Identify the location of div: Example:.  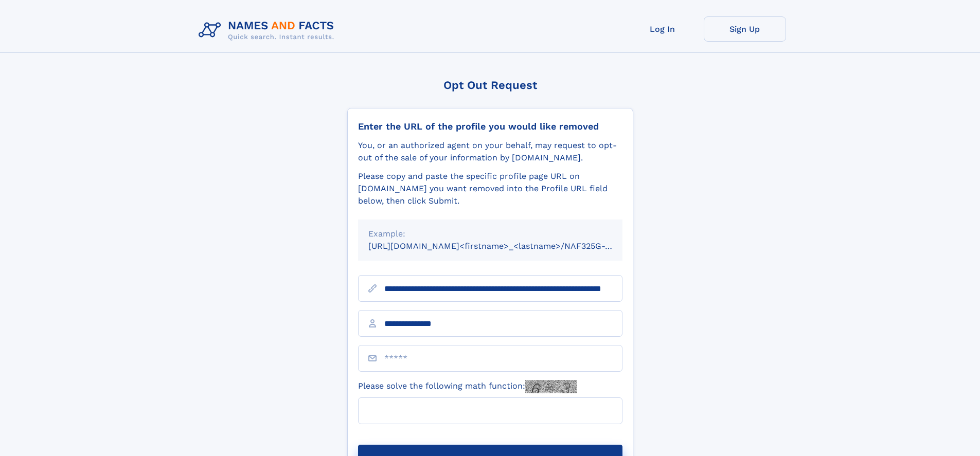
(490, 234).